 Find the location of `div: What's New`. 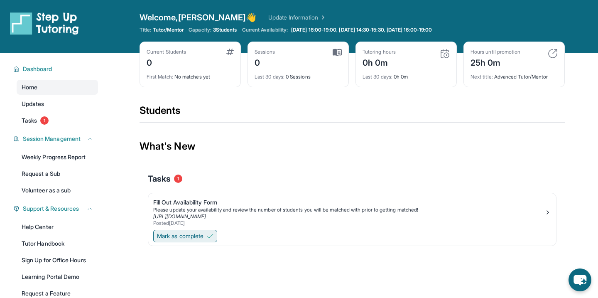

div: What's New is located at coordinates (352, 146).